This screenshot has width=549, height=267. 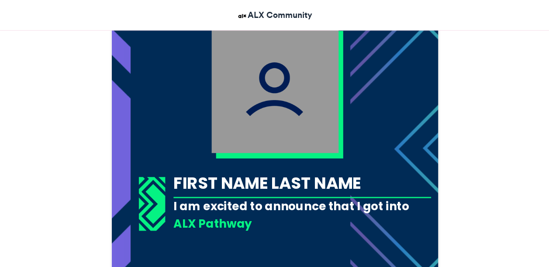 What do you see at coordinates (302, 214) in the screenshot?
I see `div: I am excited to announce that I got into the` at bounding box center [302, 214].